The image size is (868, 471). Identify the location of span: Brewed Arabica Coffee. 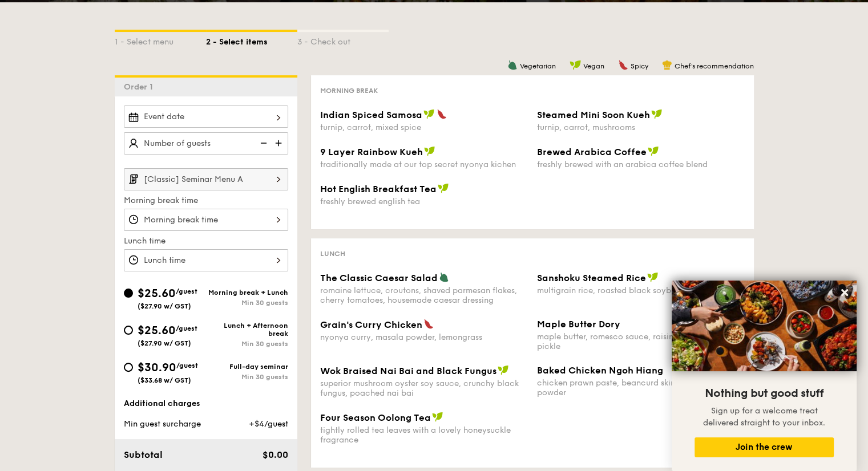
(592, 151).